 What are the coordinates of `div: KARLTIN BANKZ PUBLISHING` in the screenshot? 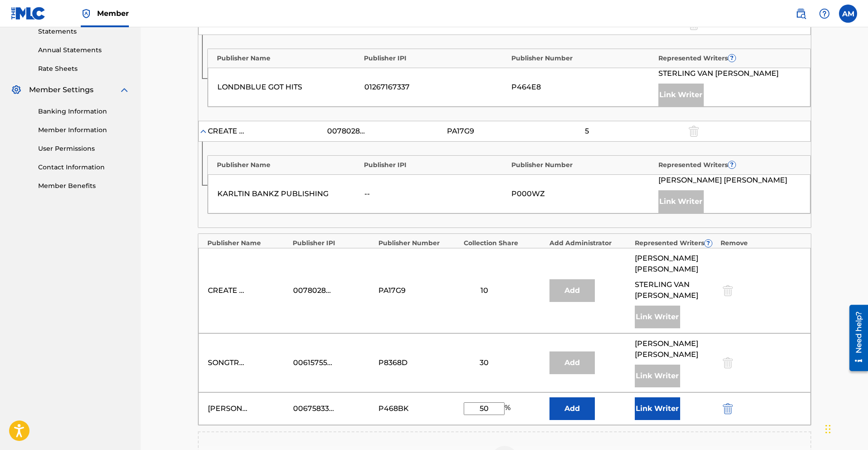 It's located at (289, 194).